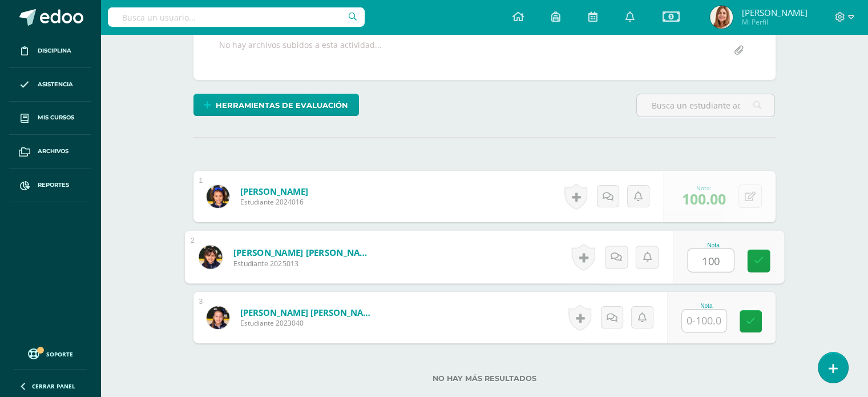  What do you see at coordinates (236, 17) in the screenshot?
I see `input: Busca un usuario...` at bounding box center [236, 17].